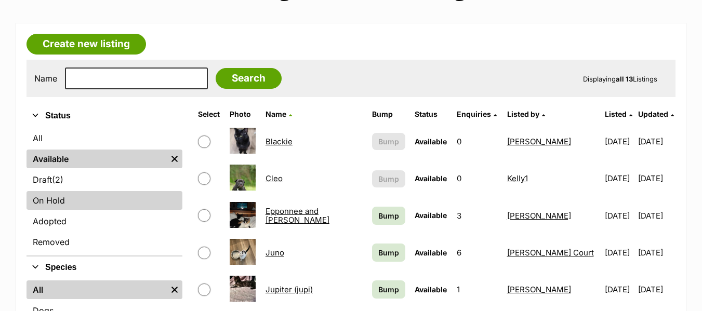 The width and height of the screenshot is (702, 311). What do you see at coordinates (388, 114) in the screenshot?
I see `th: Bump` at bounding box center [388, 114].